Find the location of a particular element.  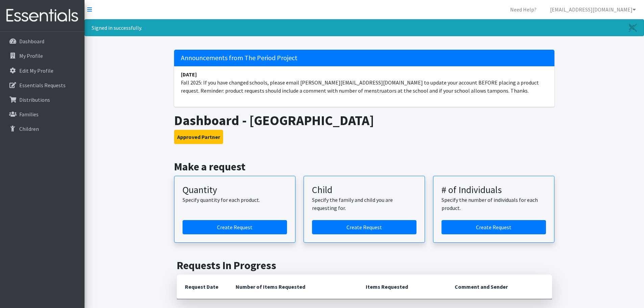

button: Approved Partner is located at coordinates (198, 137).